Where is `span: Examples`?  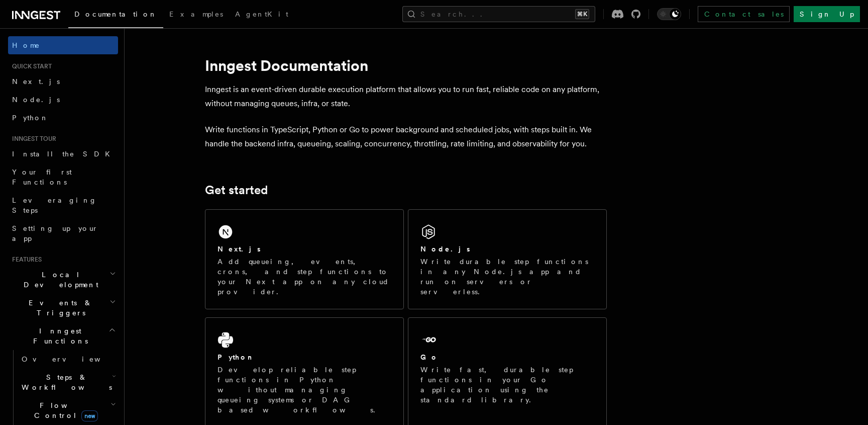 span: Examples is located at coordinates (196, 14).